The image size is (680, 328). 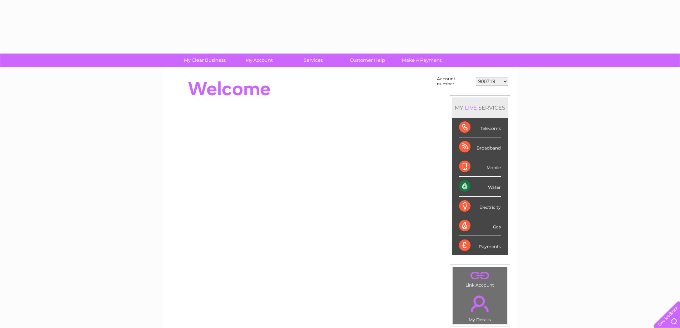 I want to click on div: Gas, so click(x=480, y=226).